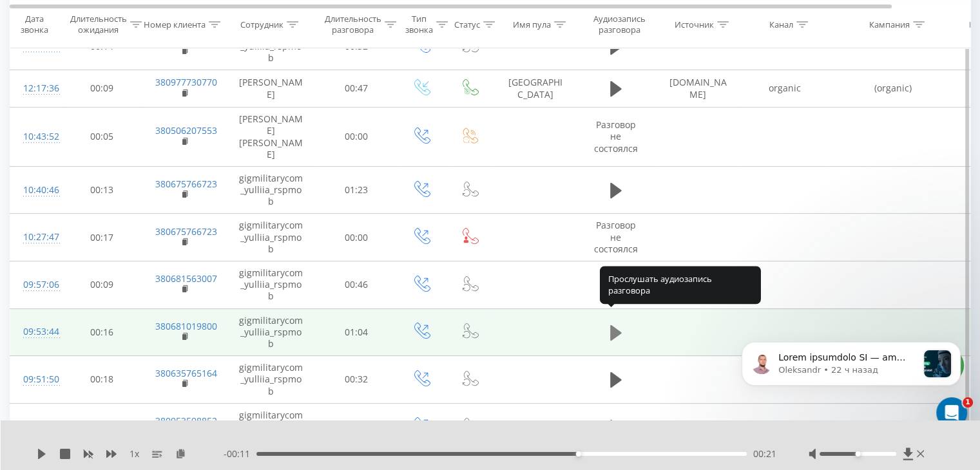 The image size is (980, 470). I want to click on div: Источник, so click(694, 24).